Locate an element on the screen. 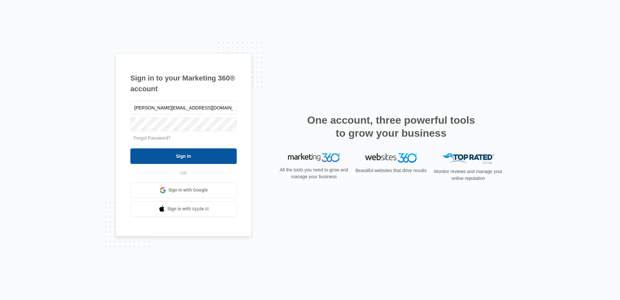 Image resolution: width=620 pixels, height=300 pixels. a: Sign in with Apple Id is located at coordinates (184, 209).